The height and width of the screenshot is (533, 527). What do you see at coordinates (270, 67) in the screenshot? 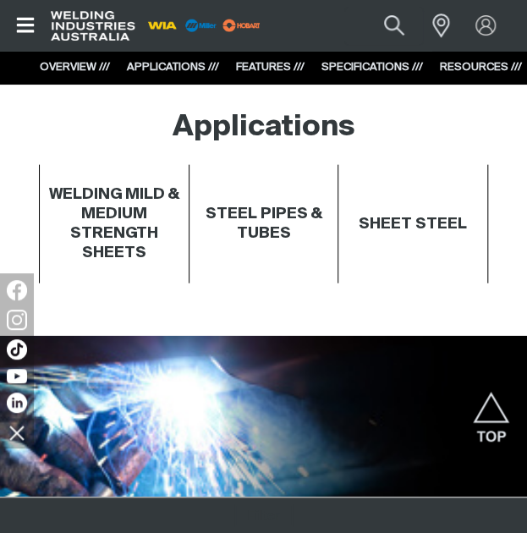
I see `a: FEATURES ///` at bounding box center [270, 67].